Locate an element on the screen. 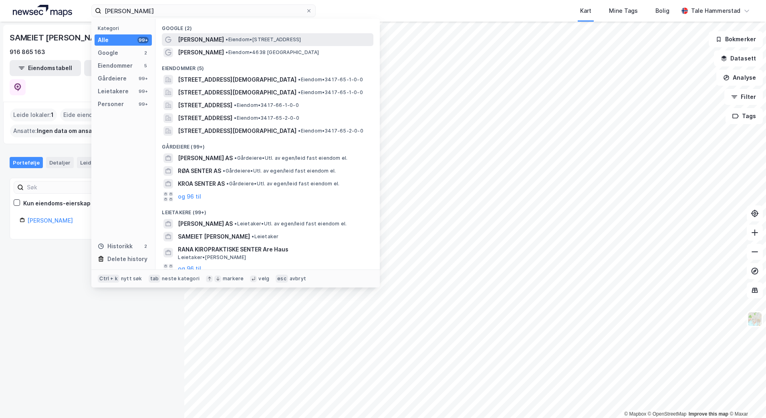 The width and height of the screenshot is (766, 418). div: Gårdeiere (99+) is located at coordinates (268, 145).